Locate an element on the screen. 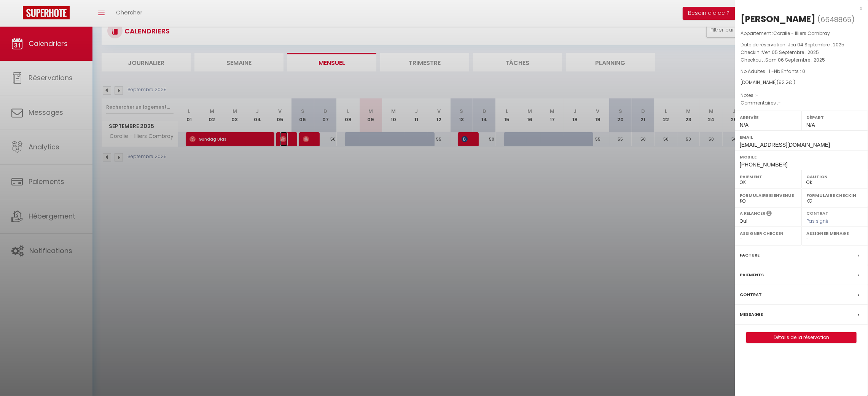 This screenshot has width=868, height=396. span: Sam 06 Septembre . 2025 is located at coordinates (795, 60).